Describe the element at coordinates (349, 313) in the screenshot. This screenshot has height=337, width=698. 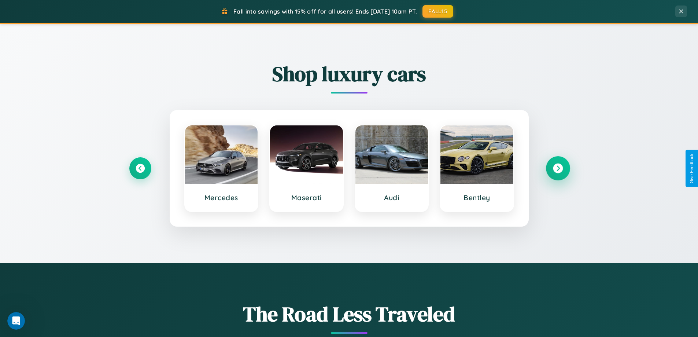
I see `h1: The Road Less Traveled` at that location.